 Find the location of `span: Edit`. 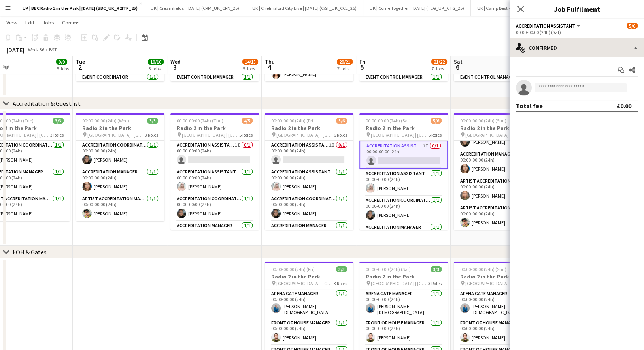

span: Edit is located at coordinates (30, 22).